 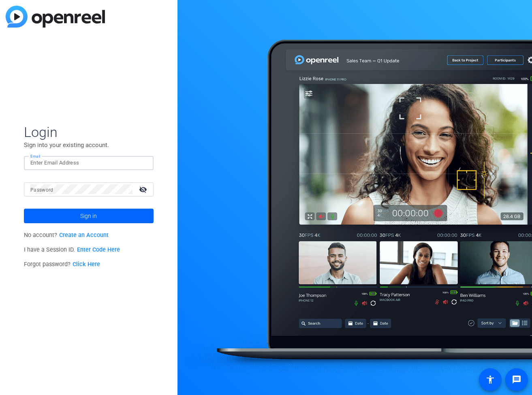 What do you see at coordinates (517, 380) in the screenshot?
I see `mat-icon: message` at bounding box center [517, 380].